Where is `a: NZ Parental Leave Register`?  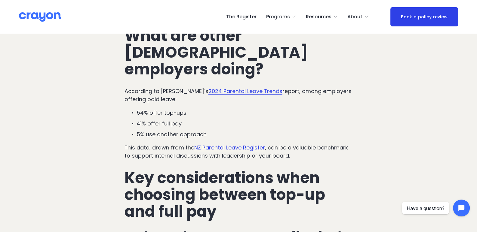 a: NZ Parental Leave Register is located at coordinates (229, 148).